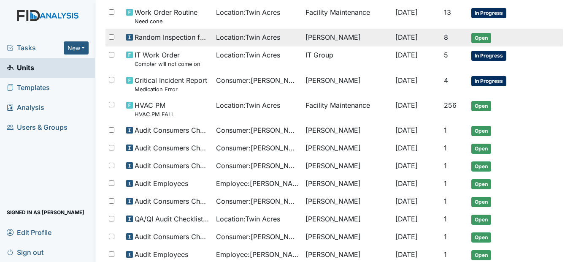 This screenshot has height=262, width=573. I want to click on a: Tasks, so click(35, 48).